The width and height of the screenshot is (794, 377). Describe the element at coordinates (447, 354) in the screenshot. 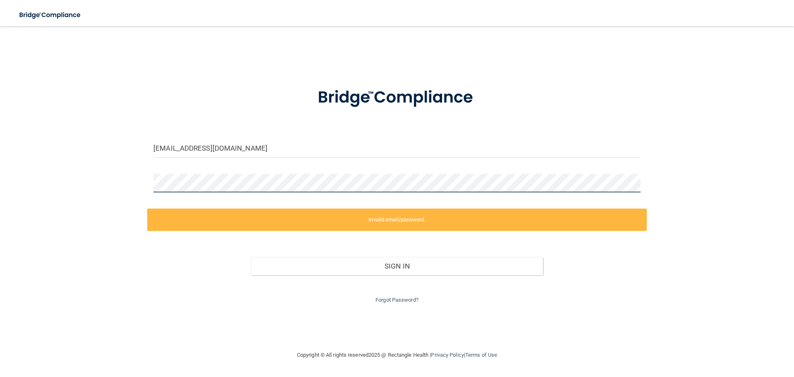

I see `a: Privacy Policy` at that location.